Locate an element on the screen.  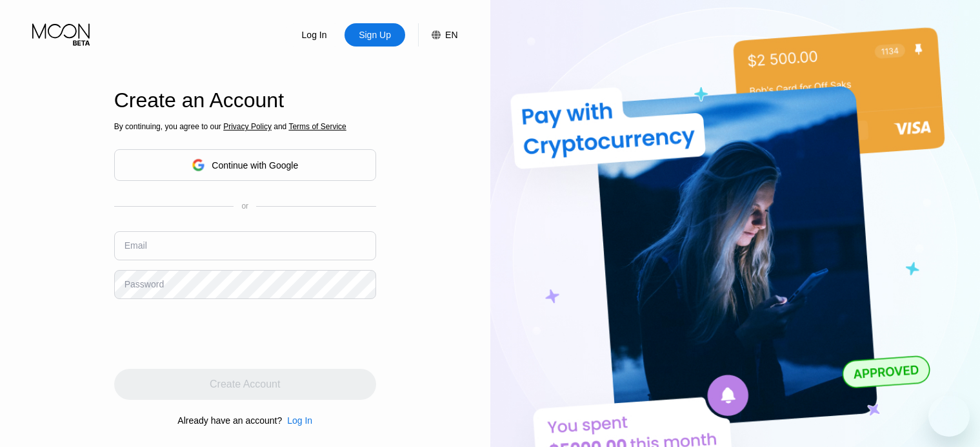
div: Password is located at coordinates (144, 284).